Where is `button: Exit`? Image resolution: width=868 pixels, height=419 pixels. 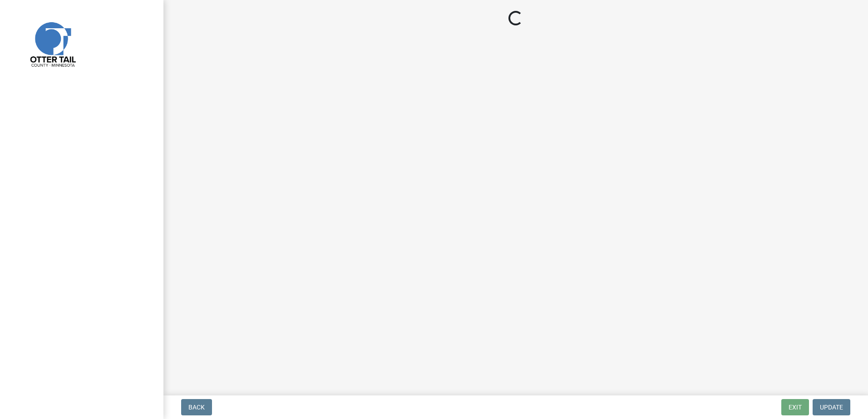 button: Exit is located at coordinates (794, 408).